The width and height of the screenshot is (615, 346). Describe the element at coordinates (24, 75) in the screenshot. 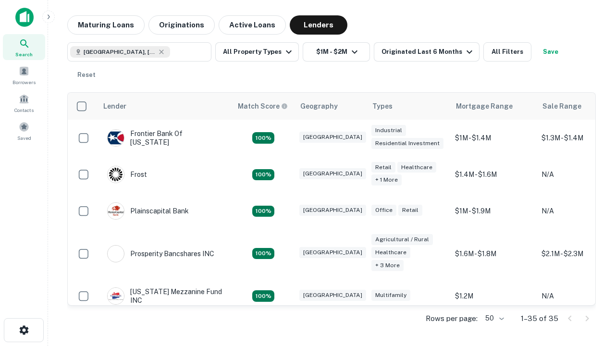

I see `div: Borrowers` at that location.